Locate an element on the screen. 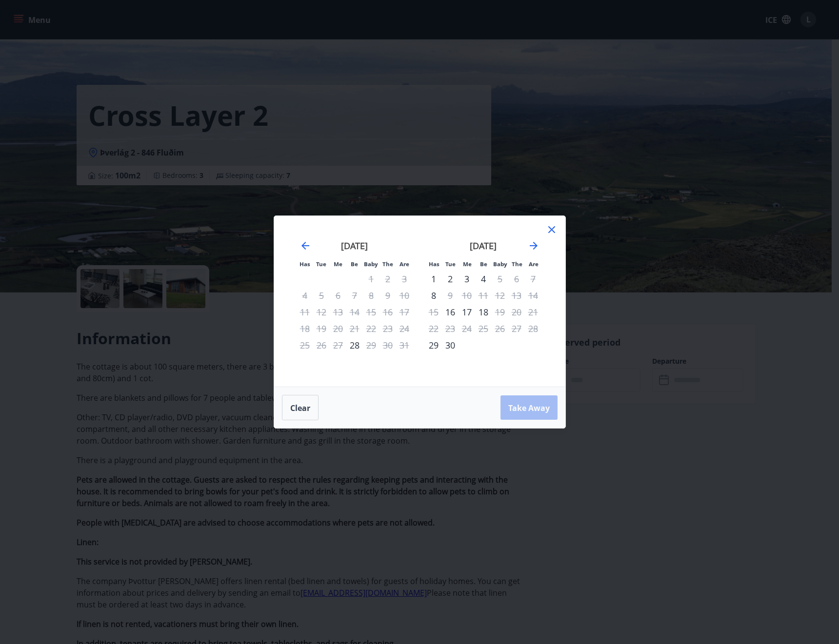 This screenshot has width=839, height=644. td: Not available. Saturday, August 9, 2025 is located at coordinates (387, 295).